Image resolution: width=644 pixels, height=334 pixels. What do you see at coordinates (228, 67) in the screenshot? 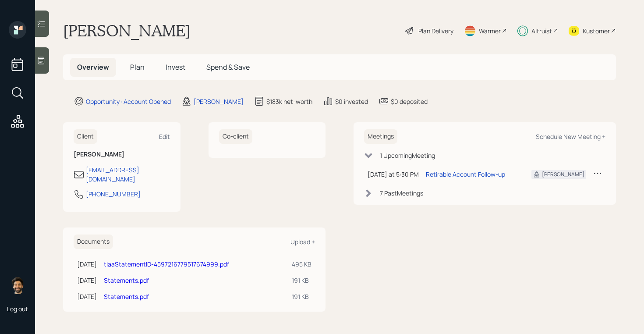
I see `span: Spend & Save` at bounding box center [228, 67].